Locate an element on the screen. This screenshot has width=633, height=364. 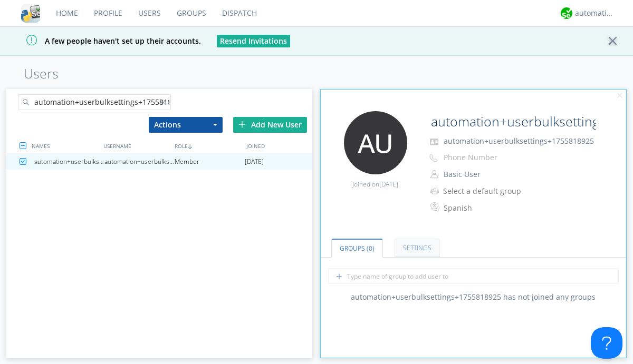
button: Actions is located at coordinates (186, 125).